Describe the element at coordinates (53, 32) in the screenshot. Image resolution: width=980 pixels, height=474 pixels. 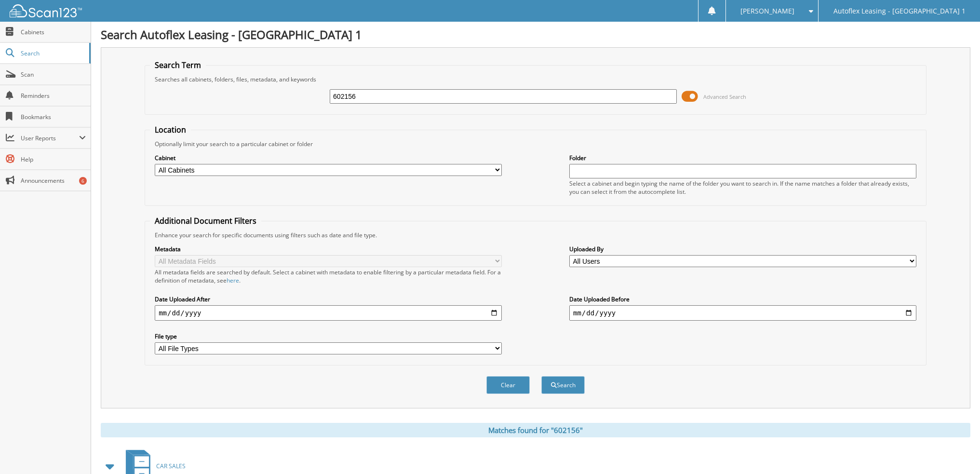
I see `span: Cabinets` at that location.